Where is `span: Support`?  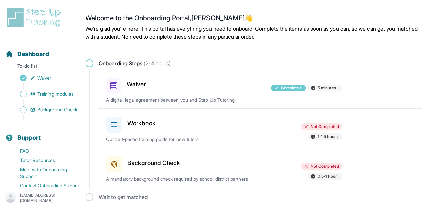 span: Support is located at coordinates (29, 138).